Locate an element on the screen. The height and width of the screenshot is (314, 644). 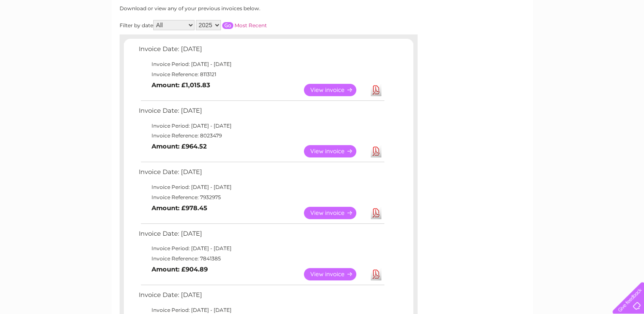
a: Energy is located at coordinates (525, 39).